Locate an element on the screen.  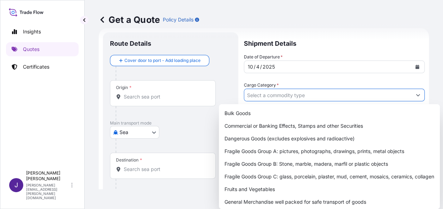
div: Origin is located at coordinates (124, 88).